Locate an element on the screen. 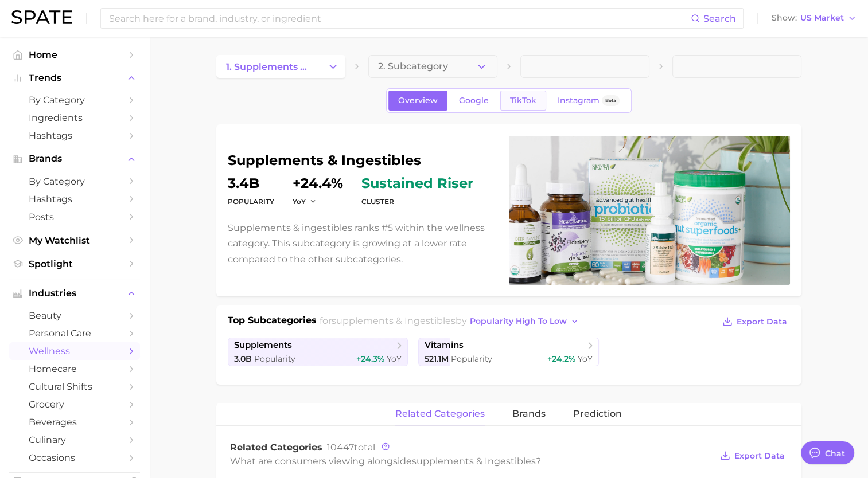 The width and height of the screenshot is (868, 478). span: culinary is located at coordinates (74, 440).